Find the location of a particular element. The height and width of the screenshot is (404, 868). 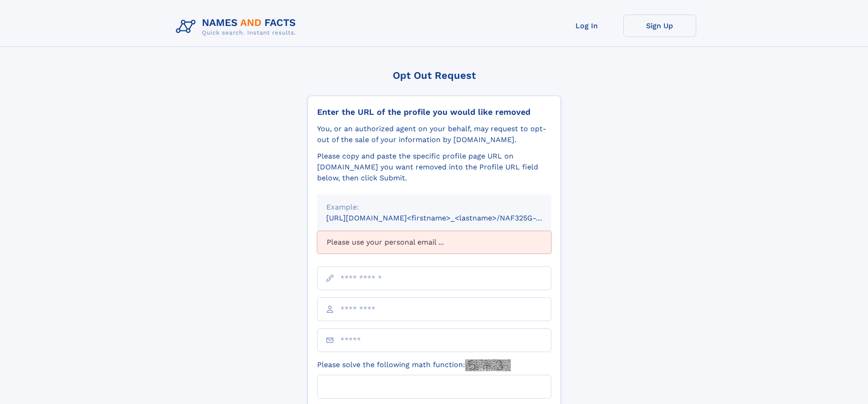

div: Example: is located at coordinates (434, 207).